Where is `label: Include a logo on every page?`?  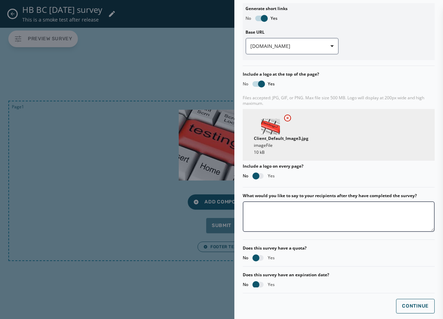 label: Include a logo on every page? is located at coordinates (338, 166).